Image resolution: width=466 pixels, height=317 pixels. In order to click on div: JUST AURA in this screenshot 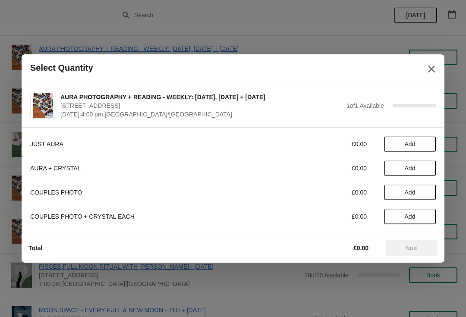, I will do `click(150, 144)`.